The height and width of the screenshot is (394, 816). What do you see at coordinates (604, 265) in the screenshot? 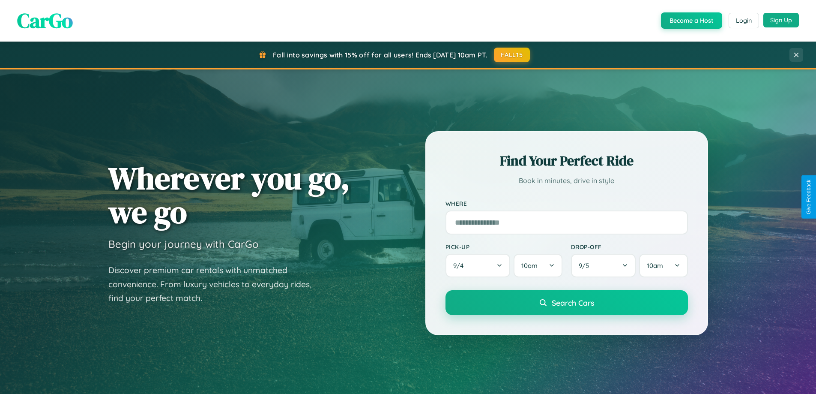
I see `button: 9/5` at bounding box center [604, 265].